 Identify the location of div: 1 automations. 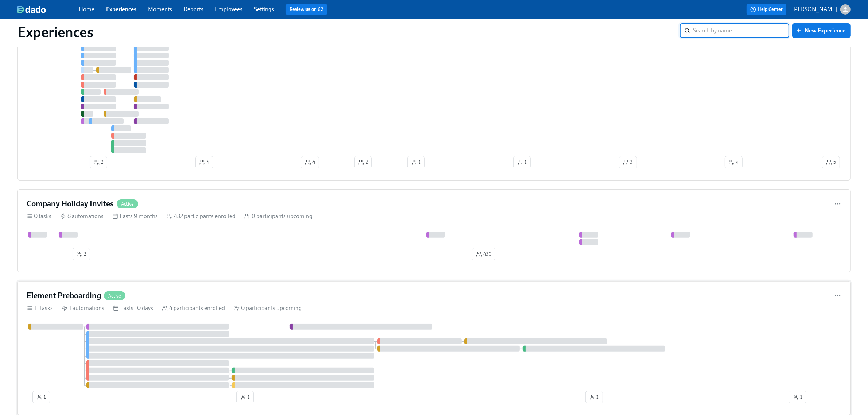
(83, 308).